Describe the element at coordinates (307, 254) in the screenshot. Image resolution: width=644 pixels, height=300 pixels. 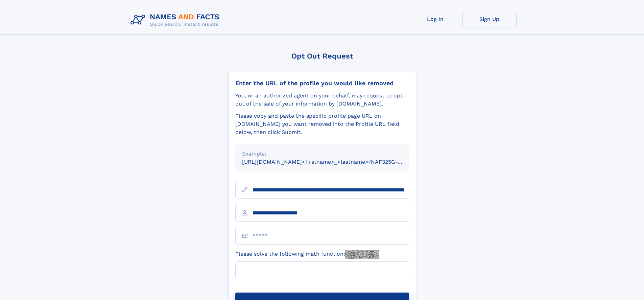
I see `label: Please solve the following math function:` at that location.